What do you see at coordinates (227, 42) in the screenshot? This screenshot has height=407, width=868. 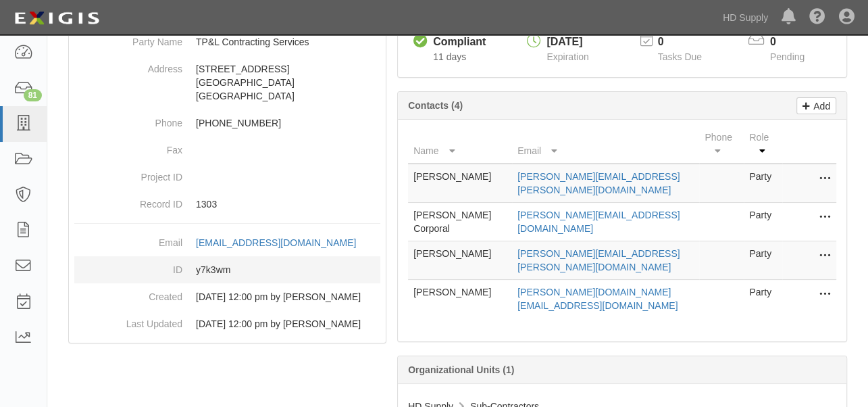 I see `dd: TP&L Contracting Services` at bounding box center [227, 42].